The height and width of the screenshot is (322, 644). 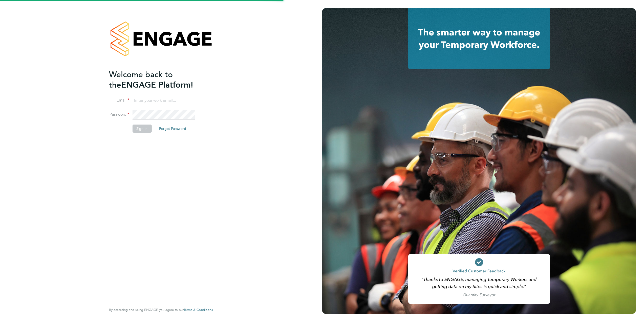 What do you see at coordinates (119, 114) in the screenshot?
I see `label: Password` at bounding box center [119, 114].